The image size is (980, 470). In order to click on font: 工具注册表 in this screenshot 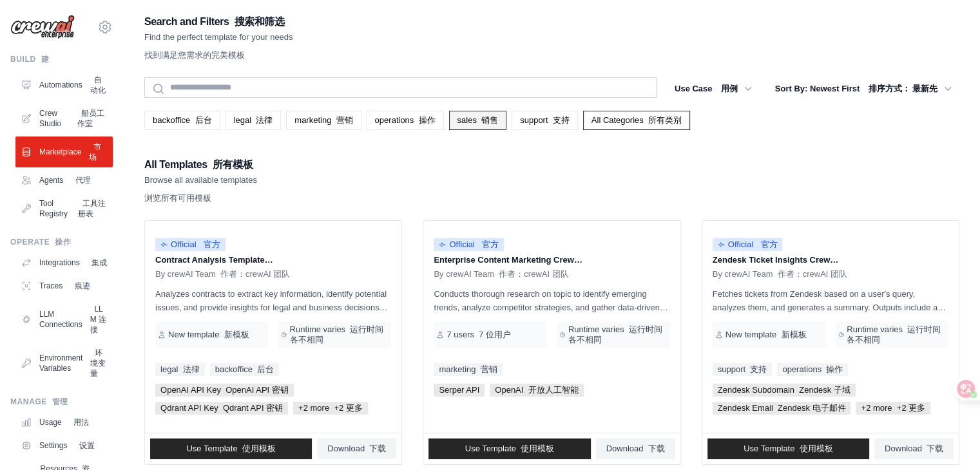, I will do `click(91, 208)`.